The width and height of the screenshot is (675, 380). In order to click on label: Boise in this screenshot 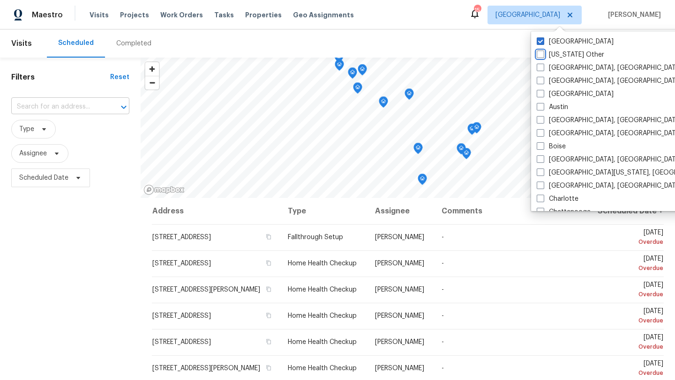, I will do `click(551, 147)`.